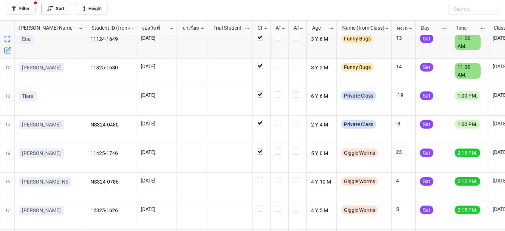 This screenshot has width=505, height=231. What do you see at coordinates (91, 9) in the screenshot?
I see `a: Height` at bounding box center [91, 9].